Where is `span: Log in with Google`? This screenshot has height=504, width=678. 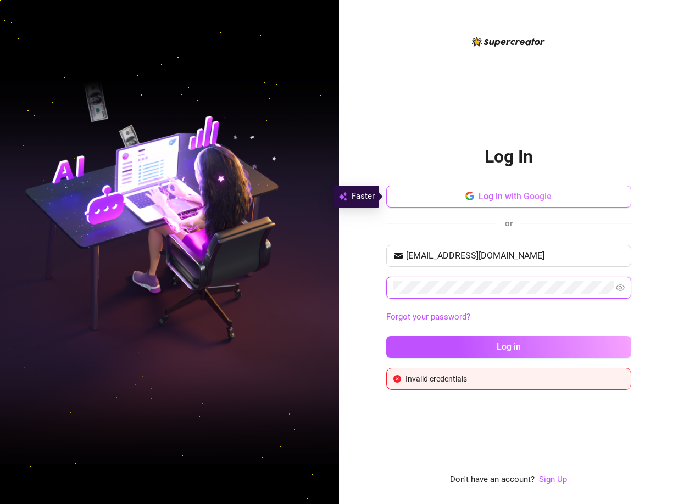 span: Log in with Google is located at coordinates (515, 196).